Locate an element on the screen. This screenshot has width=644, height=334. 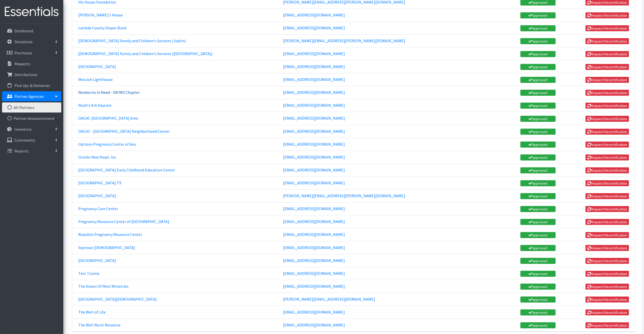
p: Inventory is located at coordinates (23, 129).